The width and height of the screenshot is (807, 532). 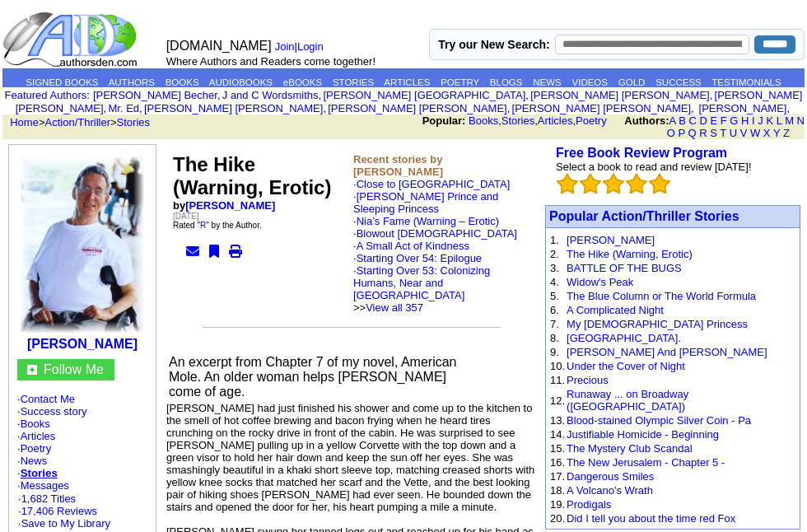 What do you see at coordinates (547, 82) in the screenshot?
I see `a: NEWS` at bounding box center [547, 82].